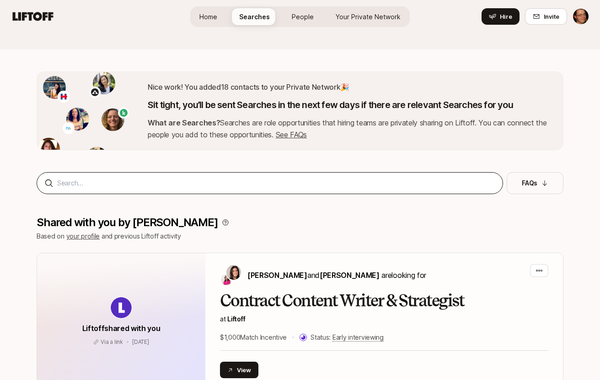 The height and width of the screenshot is (380, 600). I want to click on span: Your Private Network, so click(368, 16).